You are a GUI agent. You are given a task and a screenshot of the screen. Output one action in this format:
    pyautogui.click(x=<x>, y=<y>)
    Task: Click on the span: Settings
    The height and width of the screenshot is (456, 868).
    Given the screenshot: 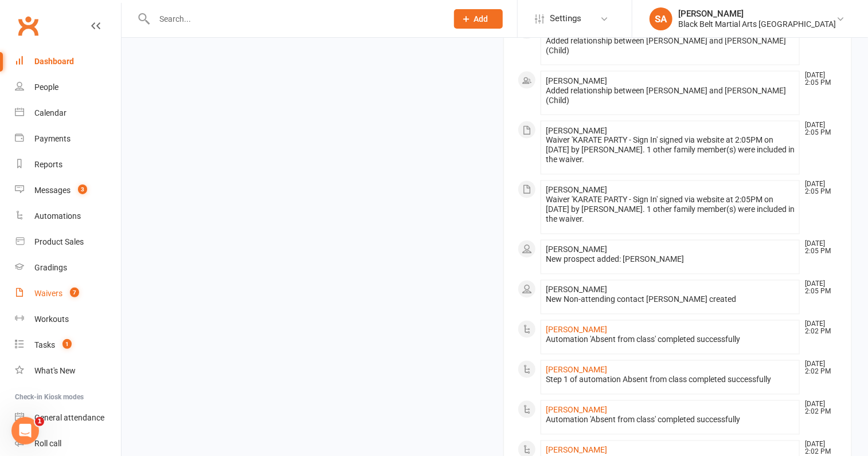 What is the action you would take?
    pyautogui.click(x=565, y=18)
    